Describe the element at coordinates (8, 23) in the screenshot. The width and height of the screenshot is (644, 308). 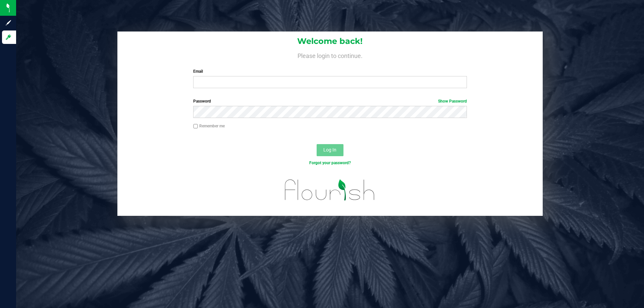
I see `inline-svg: Sign up` at that location.